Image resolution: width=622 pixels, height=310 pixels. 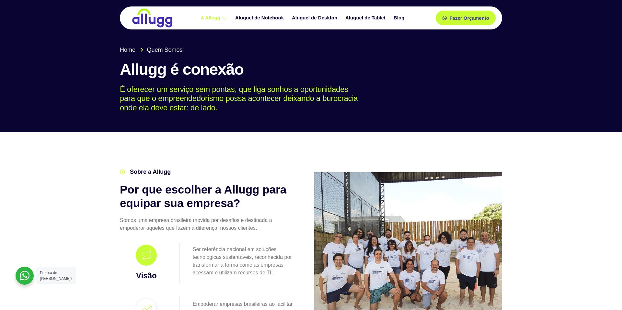 What do you see at coordinates (469, 18) in the screenshot?
I see `span: Fazer Orçamento` at bounding box center [469, 18].